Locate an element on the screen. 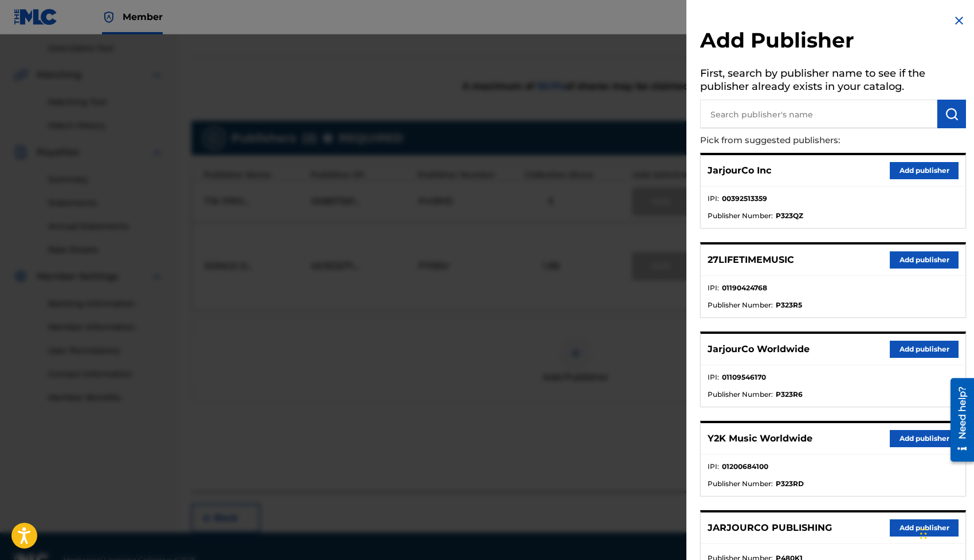 The height and width of the screenshot is (560, 974). div: Drag is located at coordinates (924, 534).